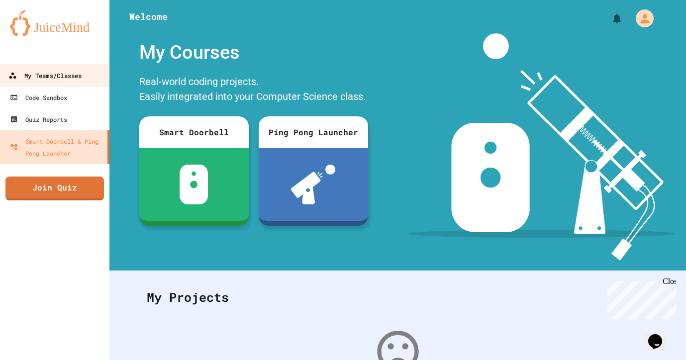 The image size is (686, 360). What do you see at coordinates (38, 98) in the screenshot?
I see `div: Code Sandbox` at bounding box center [38, 98].